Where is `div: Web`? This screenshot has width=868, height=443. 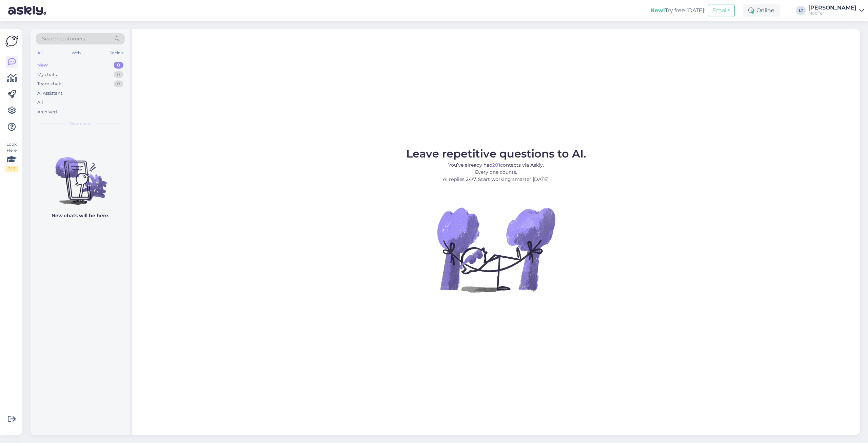 div: Web is located at coordinates (76, 53).